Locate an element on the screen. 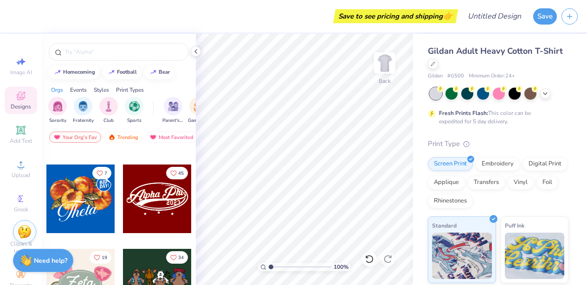 The image size is (587, 285). strong: Need help? is located at coordinates (51, 261).